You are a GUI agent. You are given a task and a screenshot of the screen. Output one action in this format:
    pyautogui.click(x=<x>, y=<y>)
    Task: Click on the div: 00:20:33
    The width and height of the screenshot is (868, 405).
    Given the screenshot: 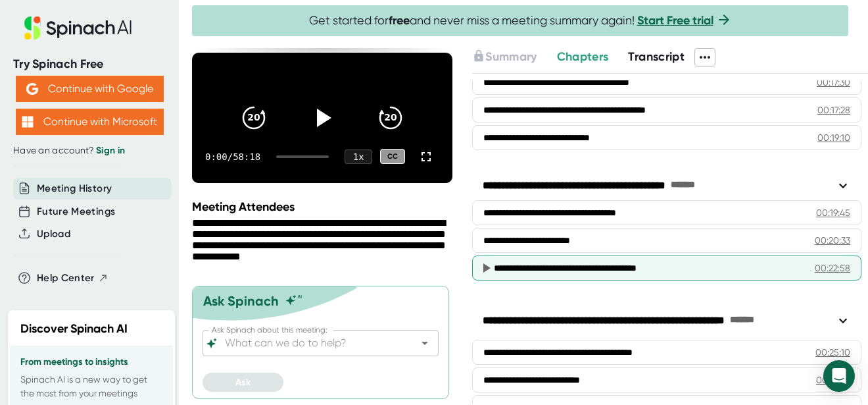 What is the action you would take?
    pyautogui.click(x=833, y=240)
    